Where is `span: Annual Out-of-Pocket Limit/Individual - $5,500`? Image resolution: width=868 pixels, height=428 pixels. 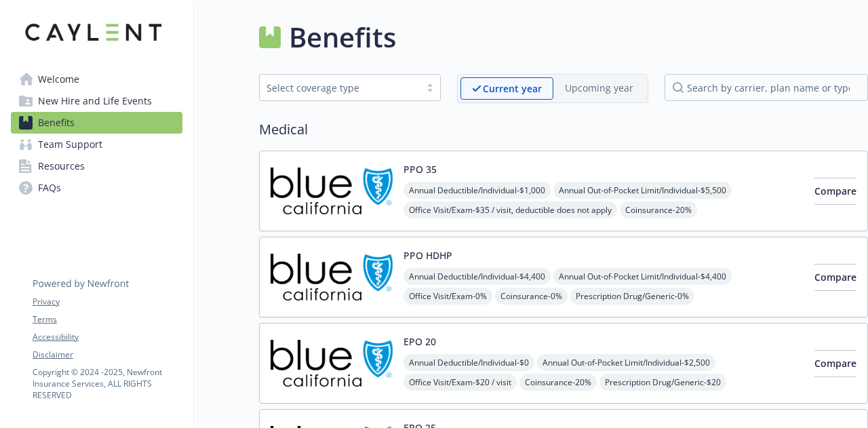
span: Annual Out-of-Pocket Limit/Individual - $5,500 is located at coordinates (642, 190).